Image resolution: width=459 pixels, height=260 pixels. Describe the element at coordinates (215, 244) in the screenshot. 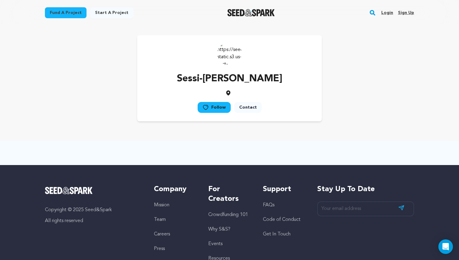

I see `a: Events` at that location.